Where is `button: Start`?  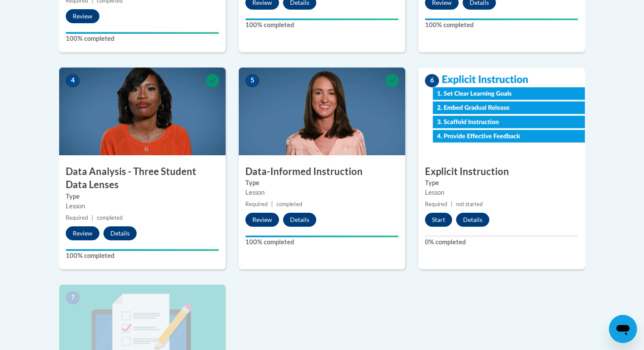 button: Start is located at coordinates (438, 220).